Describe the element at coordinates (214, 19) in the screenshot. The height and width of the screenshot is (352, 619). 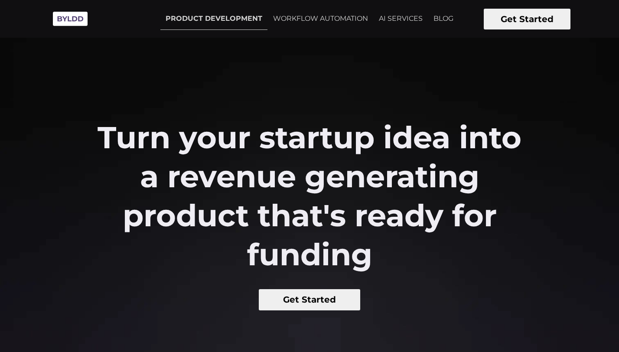
I see `a: PRODUCT DEVELOPMENT` at that location.